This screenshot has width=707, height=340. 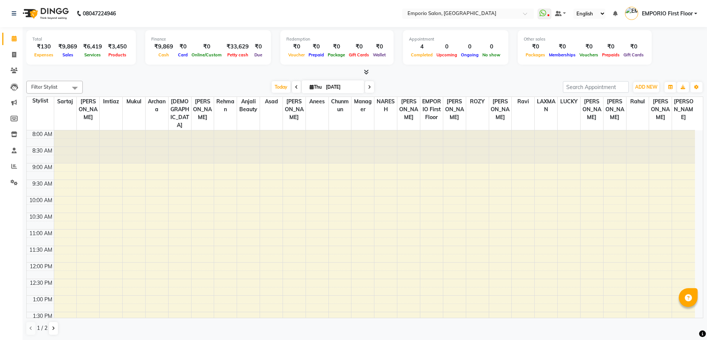 I want to click on b: 08047224946, so click(x=99, y=14).